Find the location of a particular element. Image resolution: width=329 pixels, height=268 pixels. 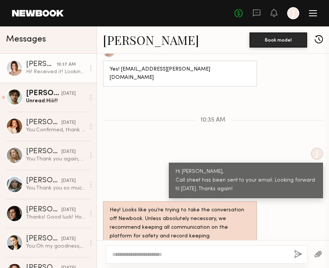

div: Hey! Looks like you’re trying to take the conversation off Newbook. Unless absolutely necessary, ... is located at coordinates (180, 223).